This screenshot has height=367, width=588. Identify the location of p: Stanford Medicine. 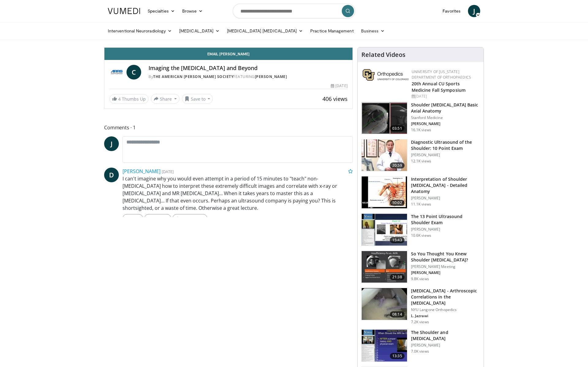
(445, 118).